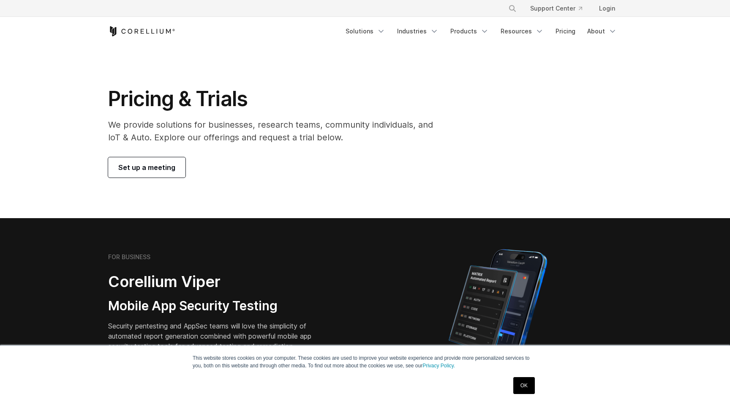  I want to click on a: Support Center, so click(556, 8).